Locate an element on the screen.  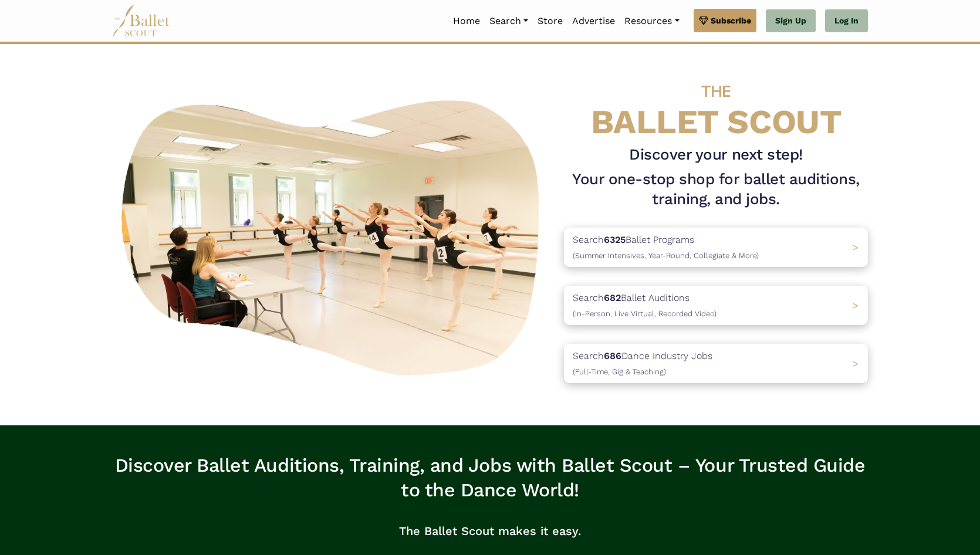
b: 6325 is located at coordinates (615, 240).